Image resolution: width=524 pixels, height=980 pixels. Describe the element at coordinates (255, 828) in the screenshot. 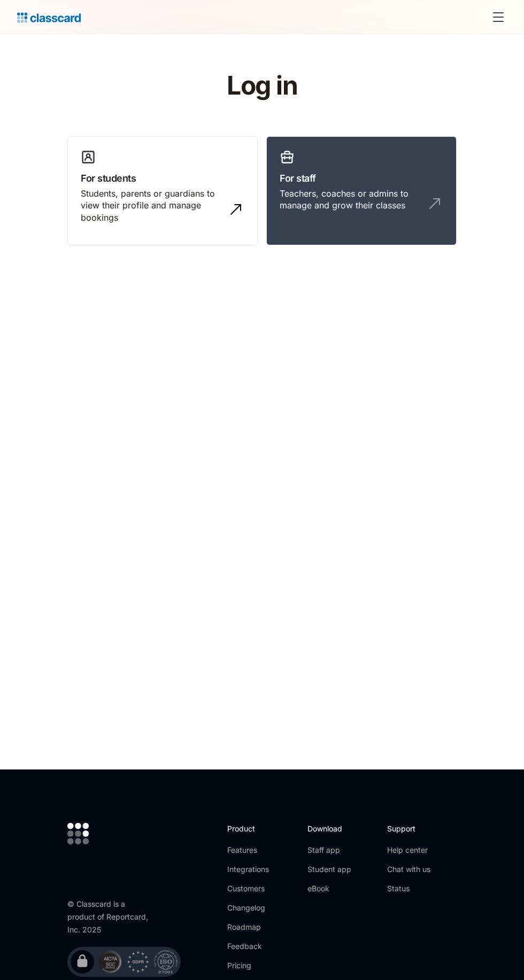

I see `h2: Product` at that location.